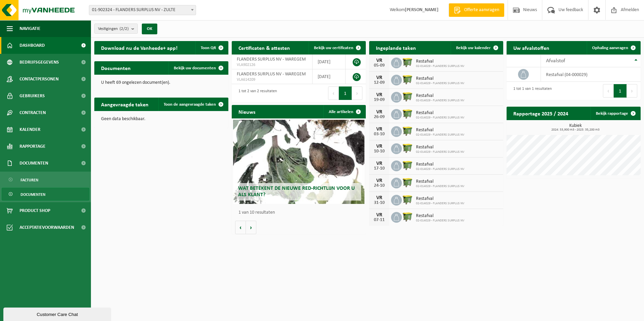  I want to click on span: Contracten, so click(33, 113).